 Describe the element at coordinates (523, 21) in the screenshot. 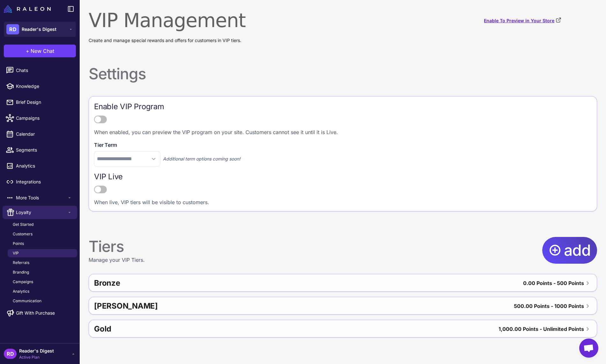

I see `a: Enable To Preview in Your Store` at that location.